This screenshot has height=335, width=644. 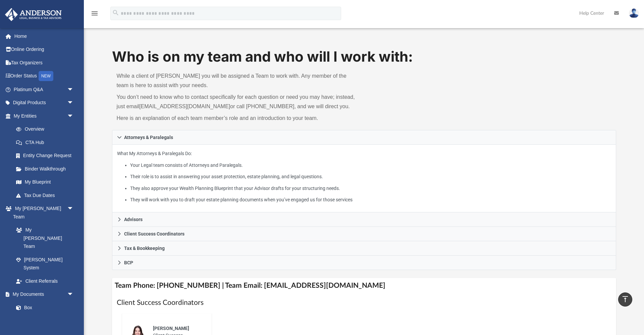 What do you see at coordinates (144, 248) in the screenshot?
I see `span: Tax & Bookkeeping` at bounding box center [144, 248].